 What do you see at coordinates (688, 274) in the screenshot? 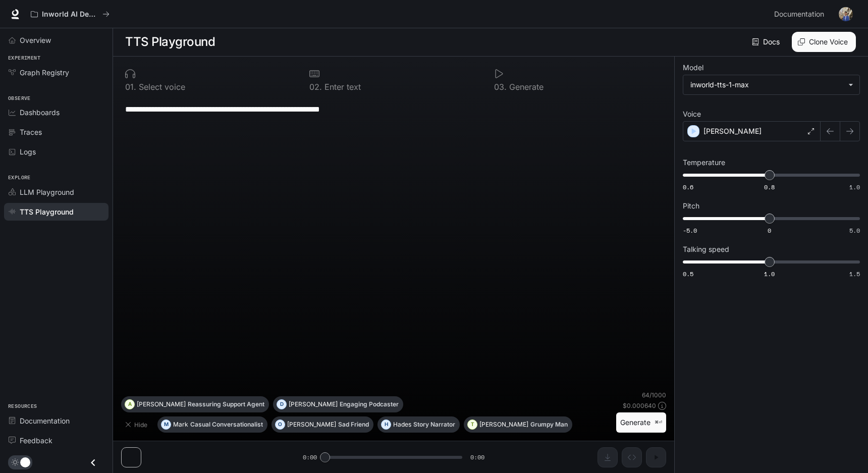
I see `span: 0.5` at bounding box center [688, 274].